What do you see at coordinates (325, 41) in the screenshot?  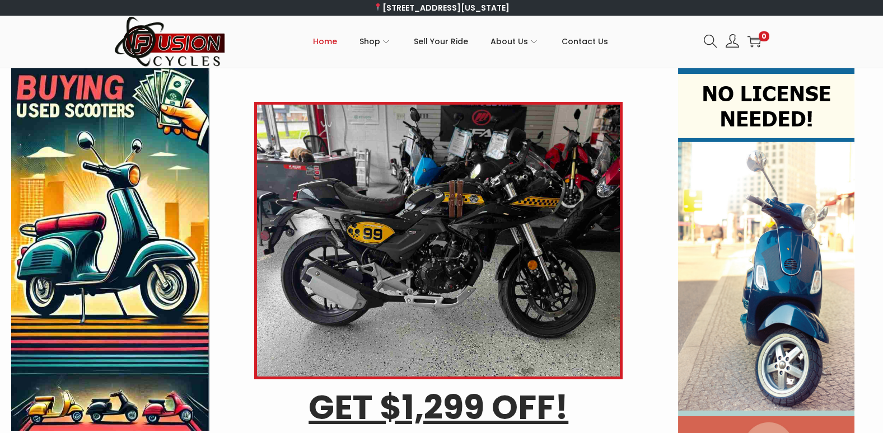 I see `span: Home` at bounding box center [325, 41].